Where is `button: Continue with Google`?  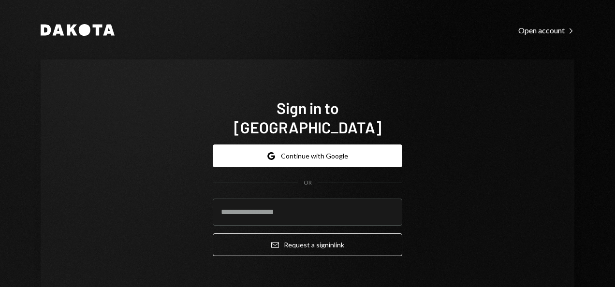
button: Continue with Google is located at coordinates (307, 156).